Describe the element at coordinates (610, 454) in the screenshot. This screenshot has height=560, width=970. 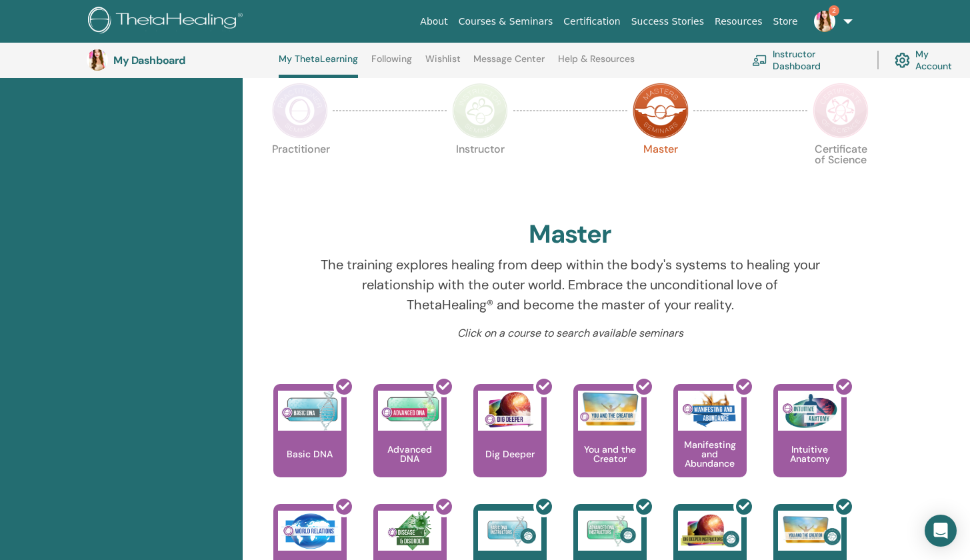
I see `p: You and the Creator` at that location.